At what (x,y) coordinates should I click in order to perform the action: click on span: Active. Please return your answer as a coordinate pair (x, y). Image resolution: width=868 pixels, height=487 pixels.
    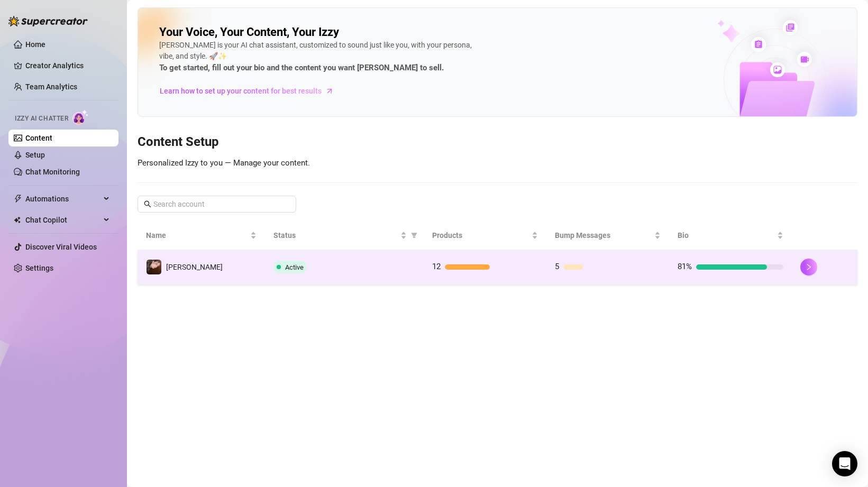
    Looking at the image, I should click on (294, 267).